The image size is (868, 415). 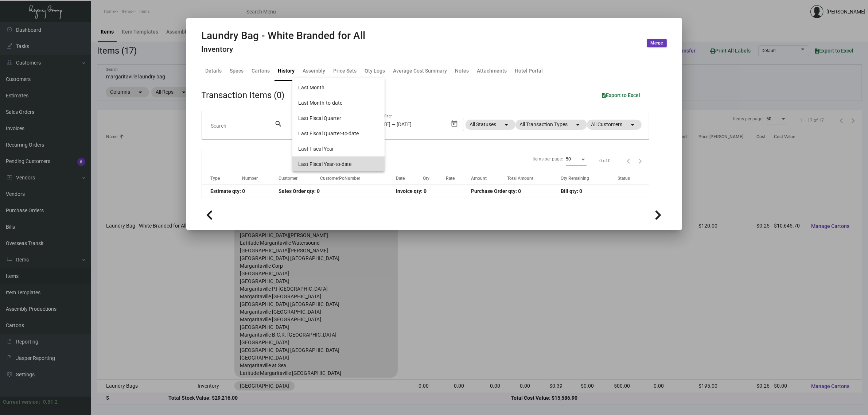 I want to click on span: Last Fiscal Quarter, so click(x=338, y=118).